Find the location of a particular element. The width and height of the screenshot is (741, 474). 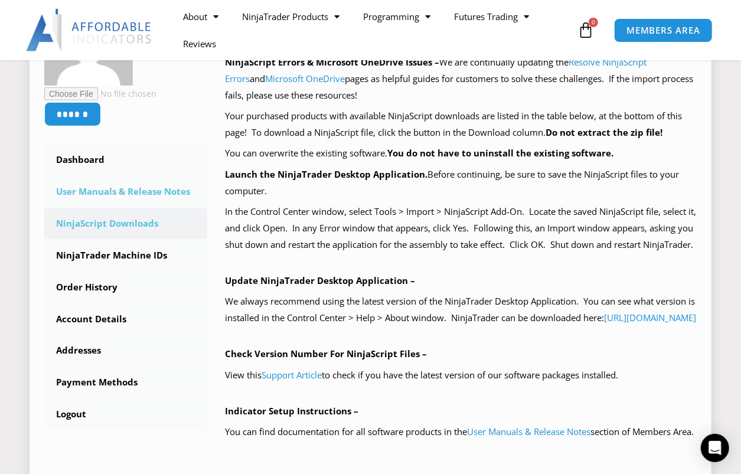

a: Dashboard is located at coordinates (126, 160).